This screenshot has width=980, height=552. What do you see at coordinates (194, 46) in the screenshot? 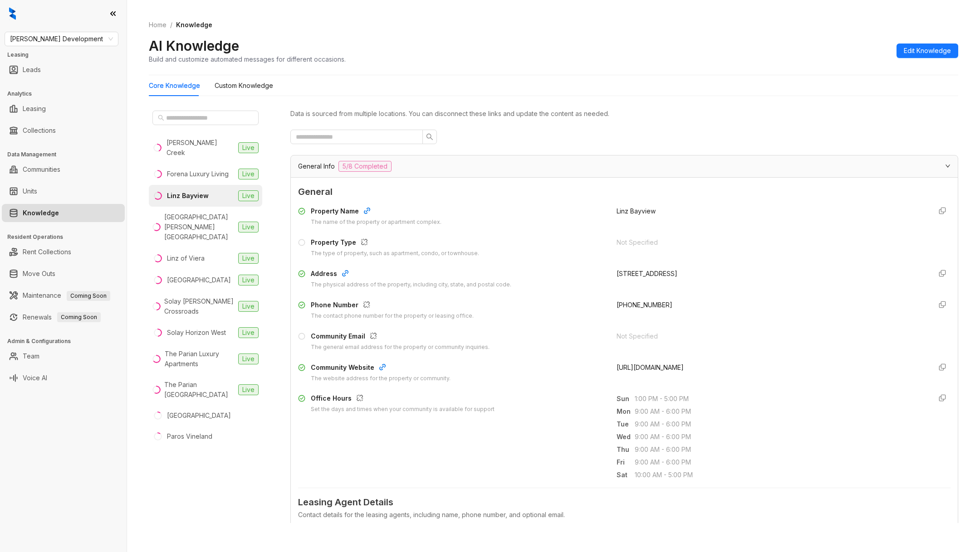
I see `h2: AI Knowledge` at bounding box center [194, 46].